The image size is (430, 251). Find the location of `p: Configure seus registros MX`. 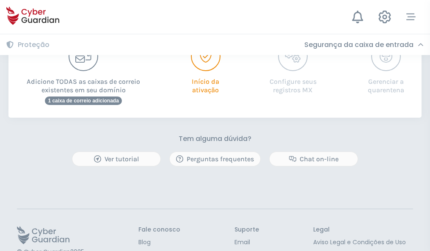

p: Configure seus registros MX is located at coordinates (293, 83).